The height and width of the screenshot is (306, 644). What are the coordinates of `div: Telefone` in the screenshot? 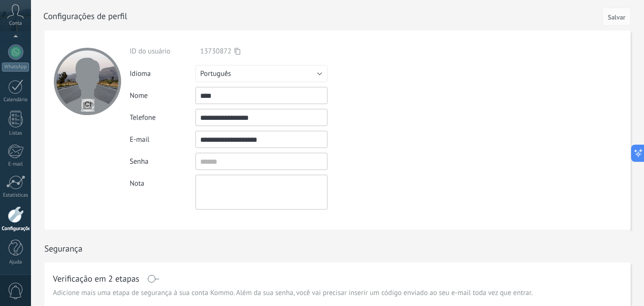 It's located at (163, 117).